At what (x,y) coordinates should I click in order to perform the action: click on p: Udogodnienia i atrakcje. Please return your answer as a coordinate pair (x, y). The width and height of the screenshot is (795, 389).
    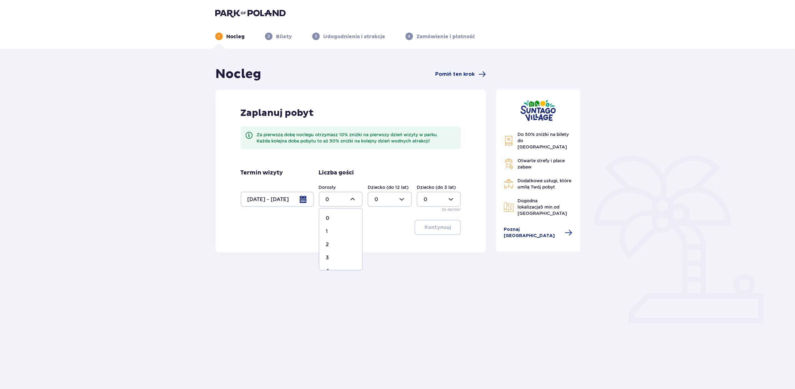
    Looking at the image, I should click on (355, 37).